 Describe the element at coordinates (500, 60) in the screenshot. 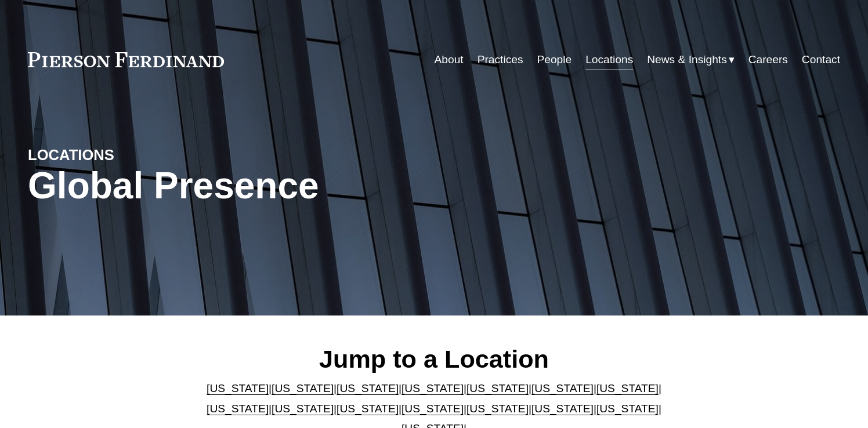

I see `a: Practices` at that location.